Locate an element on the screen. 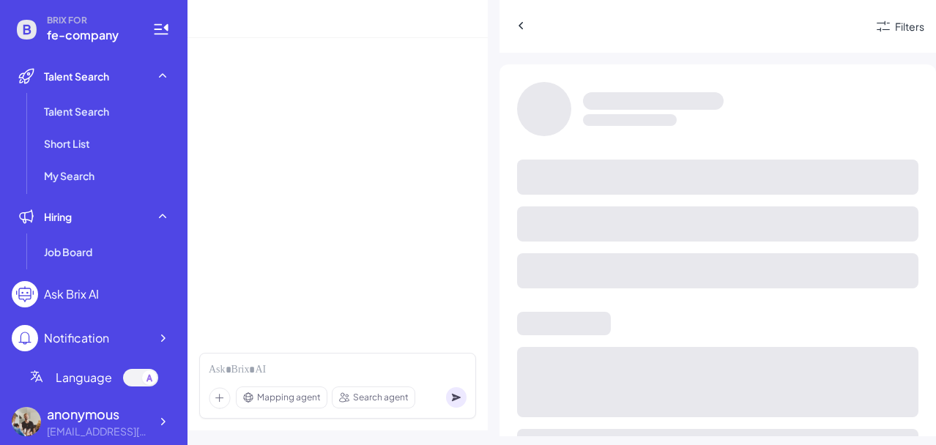  span: Language is located at coordinates (83, 378).